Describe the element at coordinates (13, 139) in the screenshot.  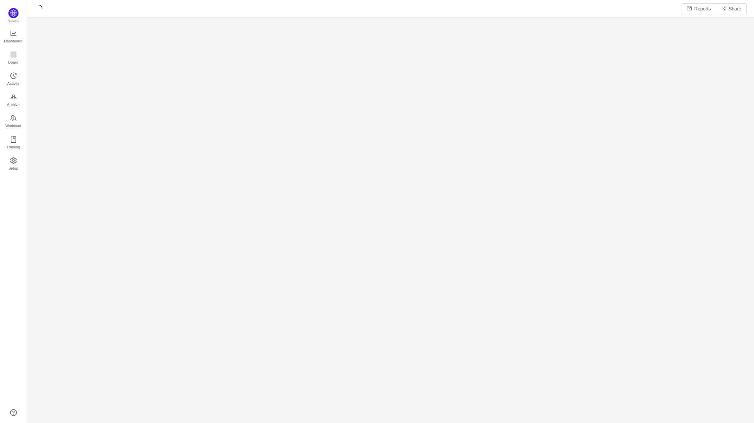
I see `i: icon: book` at that location.